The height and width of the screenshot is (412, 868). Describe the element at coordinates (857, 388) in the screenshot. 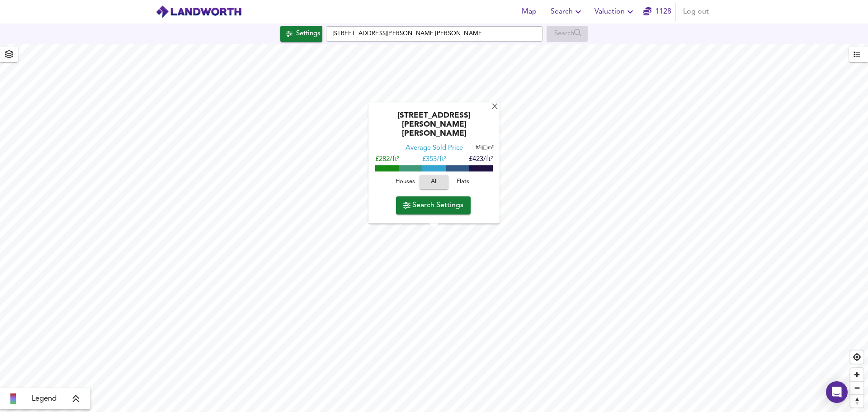

I see `button: Zoom out` at that location.